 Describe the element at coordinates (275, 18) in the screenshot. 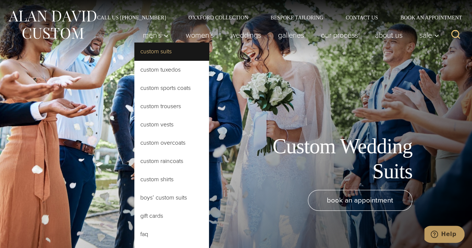

I see `nav: Secondary Navigation` at that location.